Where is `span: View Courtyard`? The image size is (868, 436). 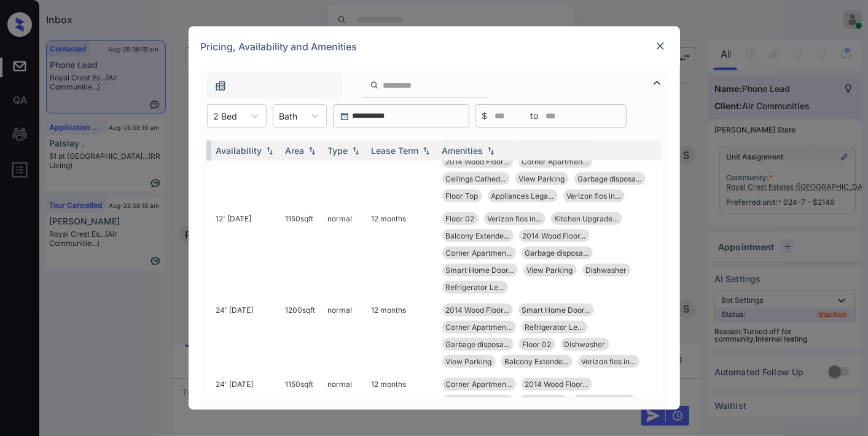
span: View Courtyard is located at coordinates (604, 401).